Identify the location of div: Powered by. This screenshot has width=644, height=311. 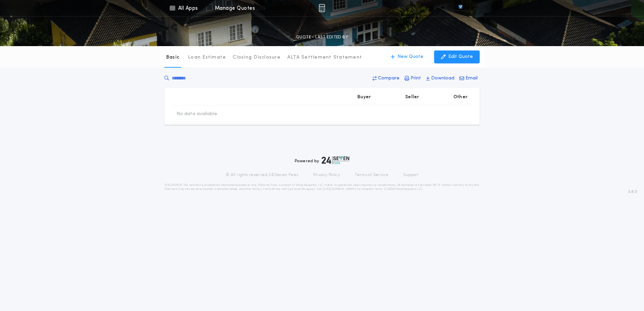
(322, 160).